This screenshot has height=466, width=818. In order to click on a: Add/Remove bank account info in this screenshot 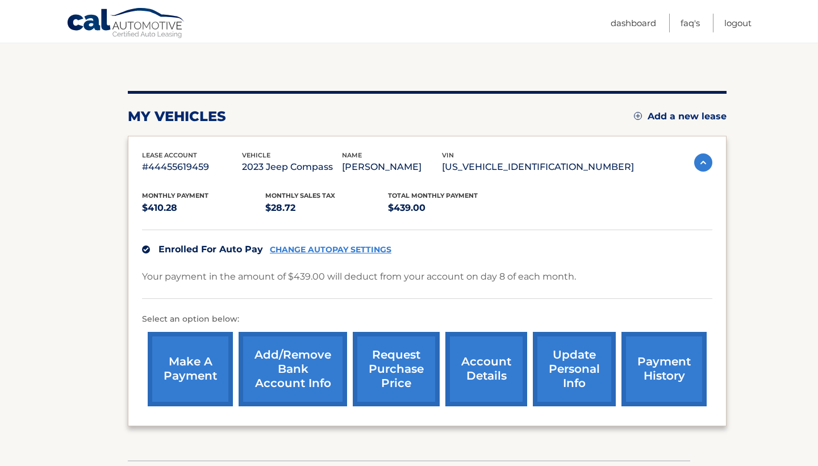, I will do `click(293, 369)`.